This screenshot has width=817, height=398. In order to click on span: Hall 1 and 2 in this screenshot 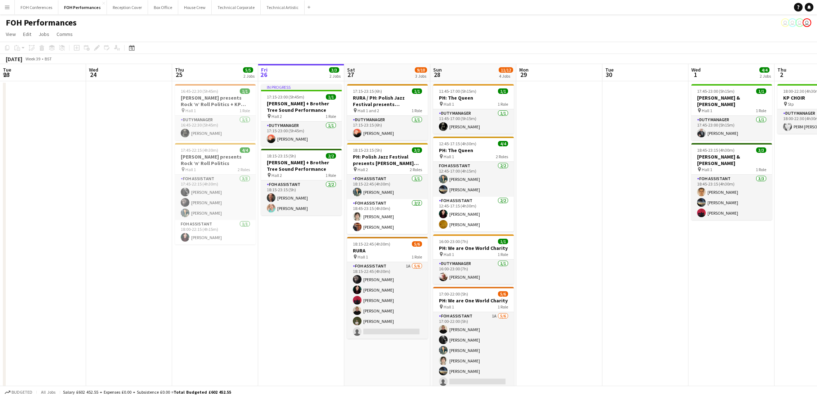, I will do `click(368, 110)`.